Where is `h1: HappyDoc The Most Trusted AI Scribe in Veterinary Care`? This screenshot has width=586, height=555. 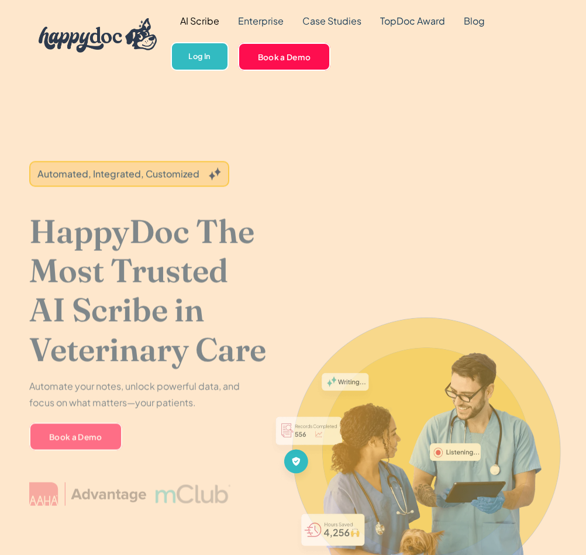 h1: HappyDoc The Most Trusted AI Scribe in Veterinary Care is located at coordinates (148, 289).